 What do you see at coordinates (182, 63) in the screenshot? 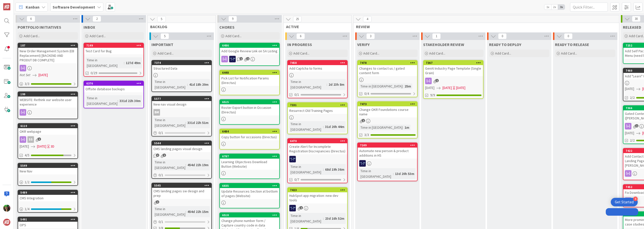
I see `div: 7374` at bounding box center [182, 63].